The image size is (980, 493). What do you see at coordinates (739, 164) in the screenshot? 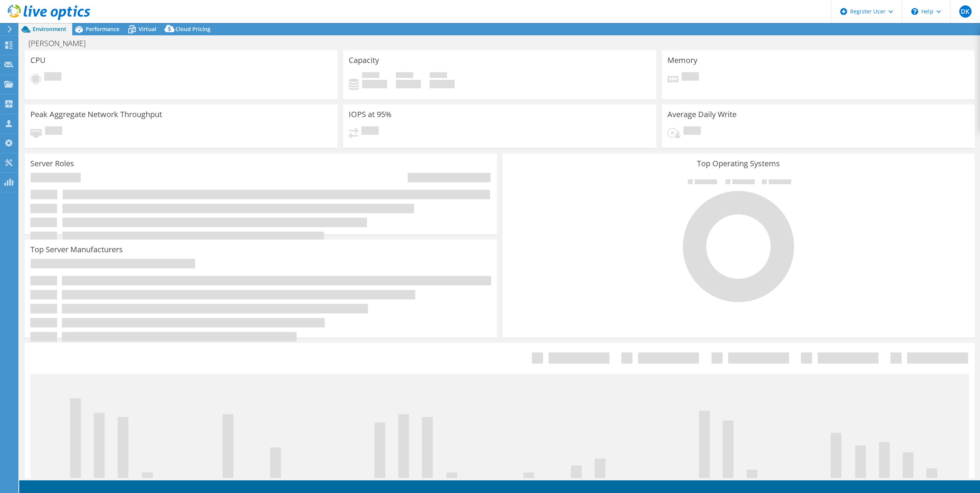
I see `h3: Top Operating Systems` at bounding box center [739, 164].